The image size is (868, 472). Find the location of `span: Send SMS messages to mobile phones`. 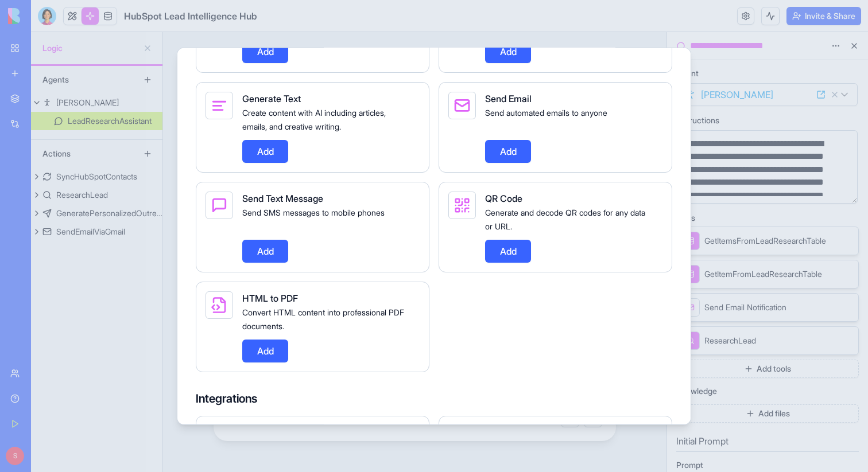

span: Send SMS messages to mobile phones is located at coordinates (314, 211).